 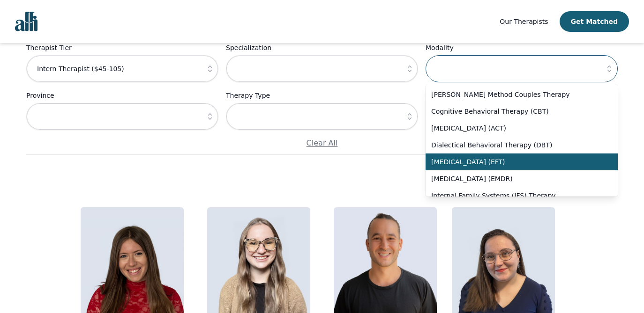 I want to click on label: Therapy Type, so click(x=322, y=96).